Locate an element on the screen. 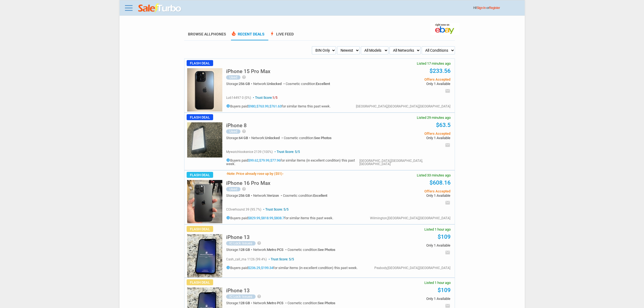  h5: Buyers paid , , for similar items (in excellent condition) this past week. is located at coordinates (293, 162).